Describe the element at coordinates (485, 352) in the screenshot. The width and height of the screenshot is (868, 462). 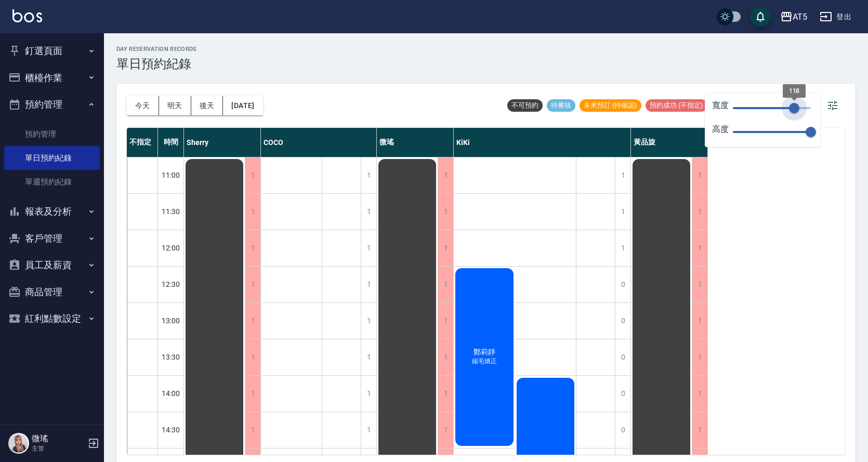
I see `span: 鄭莉靜` at that location.